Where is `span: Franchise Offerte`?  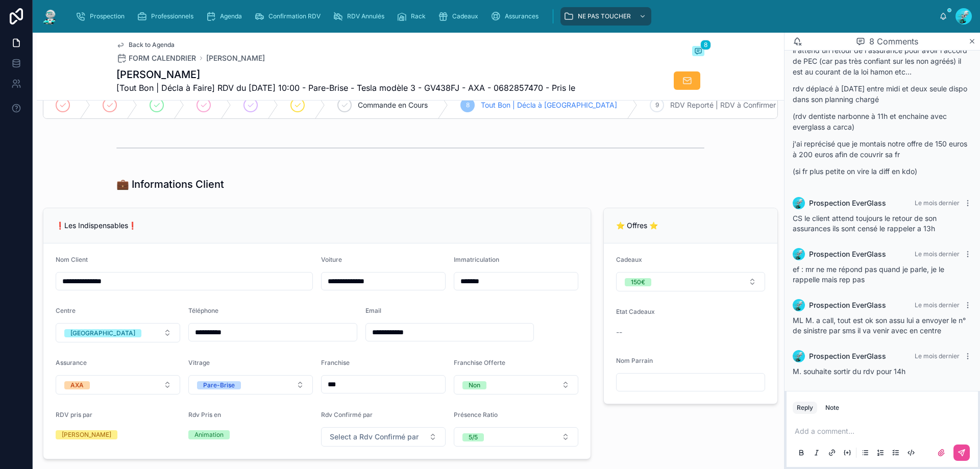
span: Franchise Offerte is located at coordinates (480, 362).